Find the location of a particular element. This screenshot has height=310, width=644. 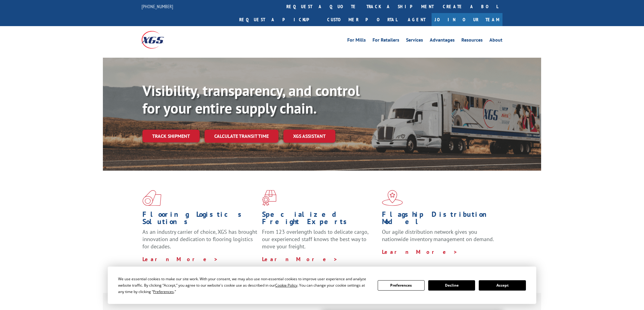

button: Preferences is located at coordinates (401, 285).